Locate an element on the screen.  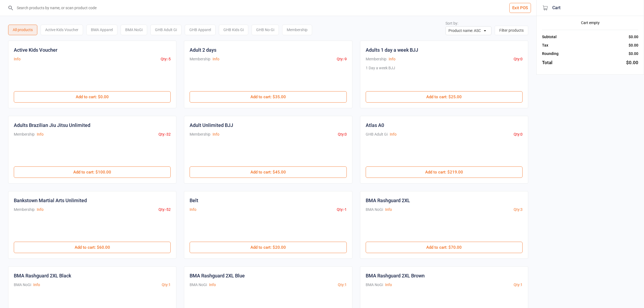
div: Total is located at coordinates (547, 63).